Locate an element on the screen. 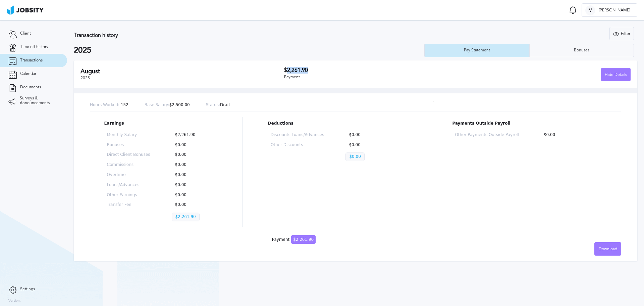 This screenshot has height=306, width=644. h2: 2025 is located at coordinates (249, 50).